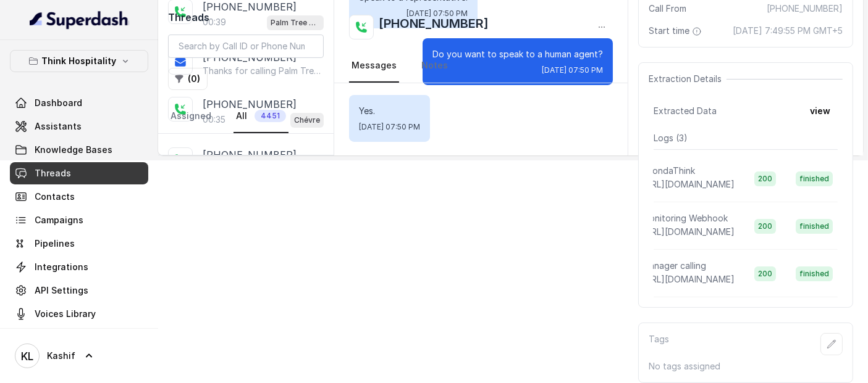 Image resolution: width=868 pixels, height=383 pixels. I want to click on img: light.svg, so click(79, 20).